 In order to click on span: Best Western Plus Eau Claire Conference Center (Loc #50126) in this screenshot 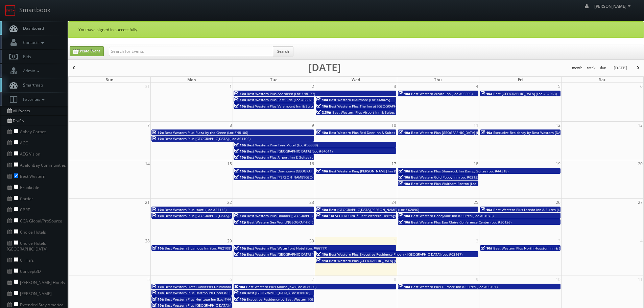, I will do `click(461, 222)`.